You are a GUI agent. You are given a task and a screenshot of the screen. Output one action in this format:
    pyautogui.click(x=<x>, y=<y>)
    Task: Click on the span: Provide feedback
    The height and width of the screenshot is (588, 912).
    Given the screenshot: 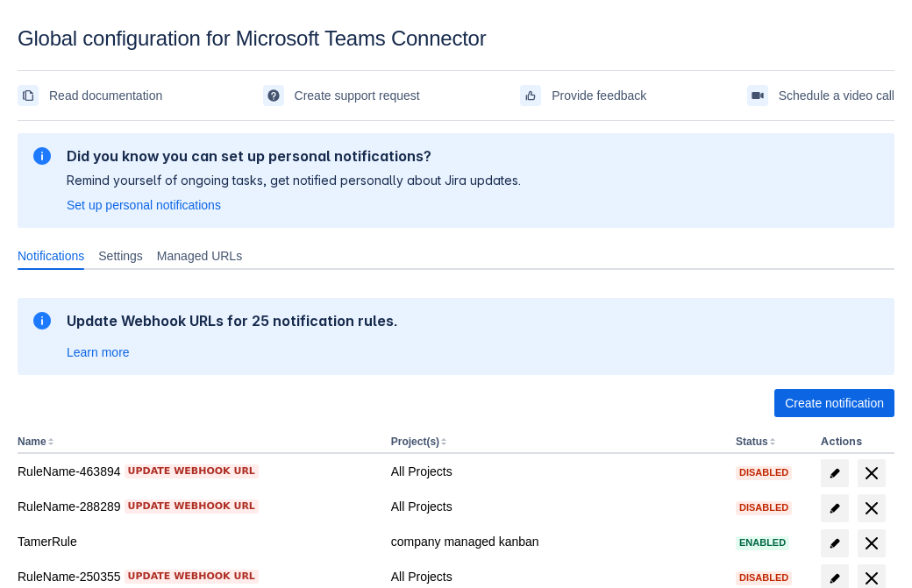 What is the action you would take?
    pyautogui.click(x=599, y=95)
    